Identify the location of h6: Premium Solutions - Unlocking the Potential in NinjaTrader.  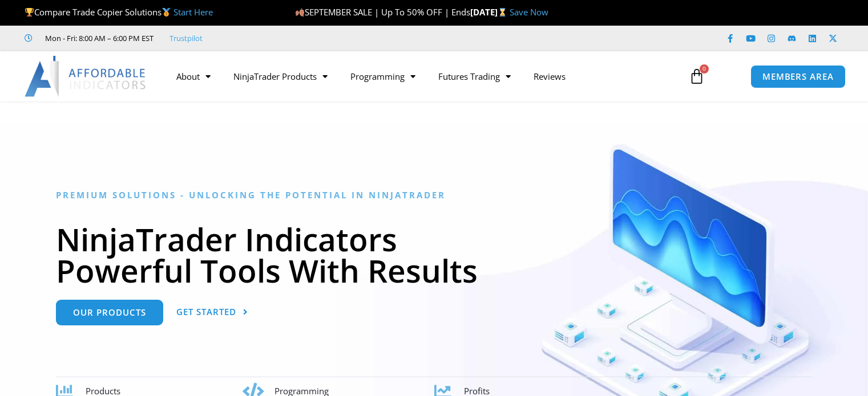
(434, 195).